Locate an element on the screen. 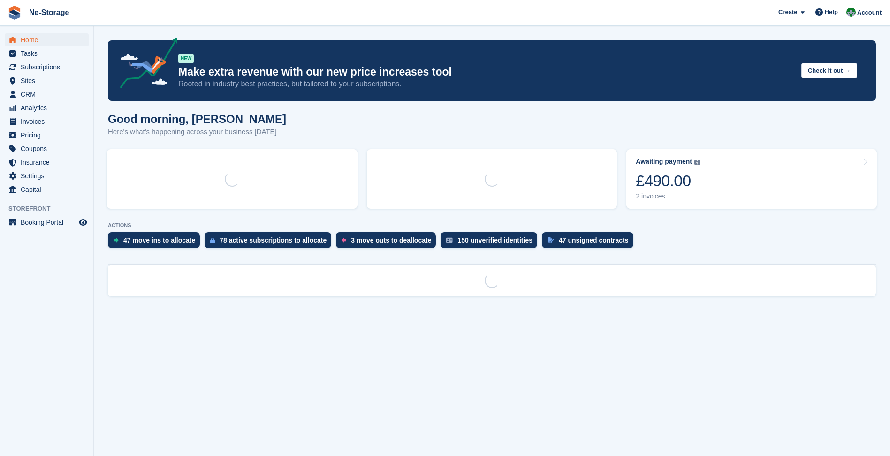 The image size is (890, 456). span: Tasks is located at coordinates (49, 53).